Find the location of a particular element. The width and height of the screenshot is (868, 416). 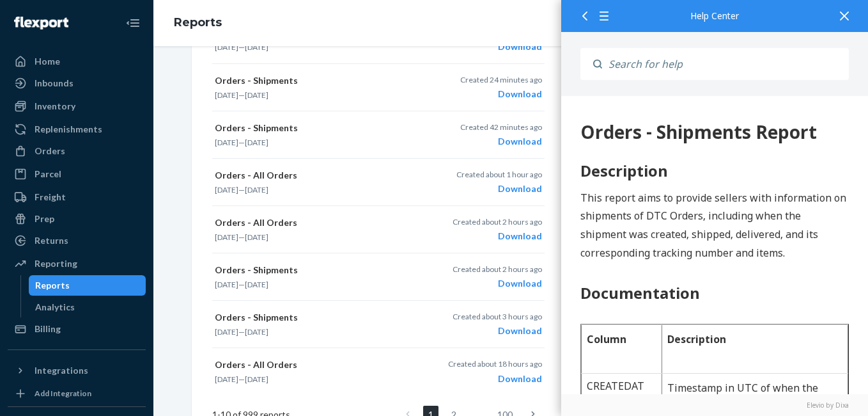

div: Add Integration is located at coordinates (63, 393).